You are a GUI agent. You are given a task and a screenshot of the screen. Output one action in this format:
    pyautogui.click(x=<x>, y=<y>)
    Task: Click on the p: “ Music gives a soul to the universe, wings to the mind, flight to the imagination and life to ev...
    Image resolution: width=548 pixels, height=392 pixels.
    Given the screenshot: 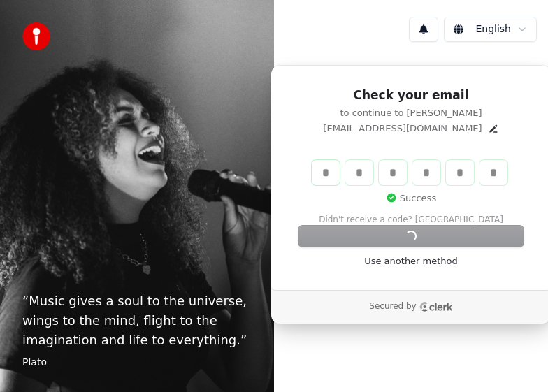 What is the action you would take?
    pyautogui.click(x=137, y=321)
    